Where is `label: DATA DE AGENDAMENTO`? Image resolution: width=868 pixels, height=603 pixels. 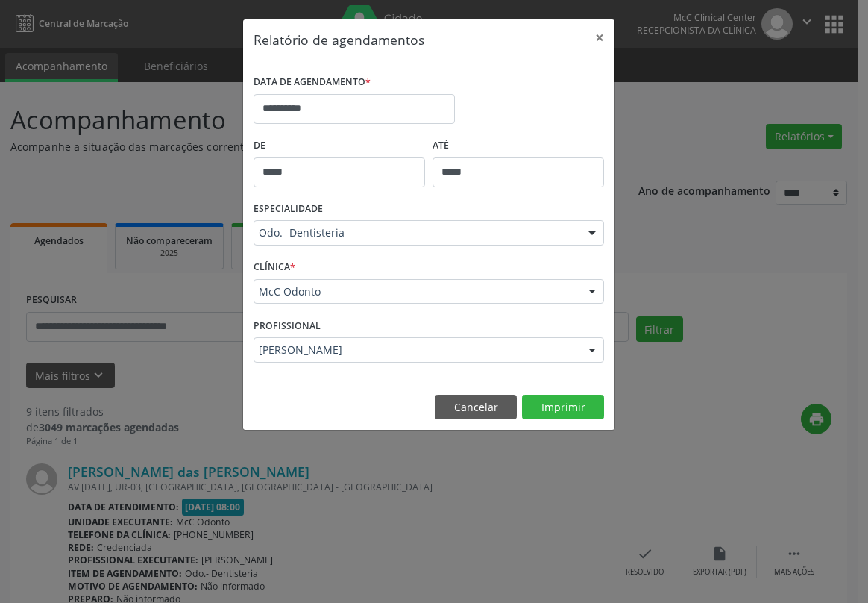
label: DATA DE AGENDAMENTO is located at coordinates (312, 82).